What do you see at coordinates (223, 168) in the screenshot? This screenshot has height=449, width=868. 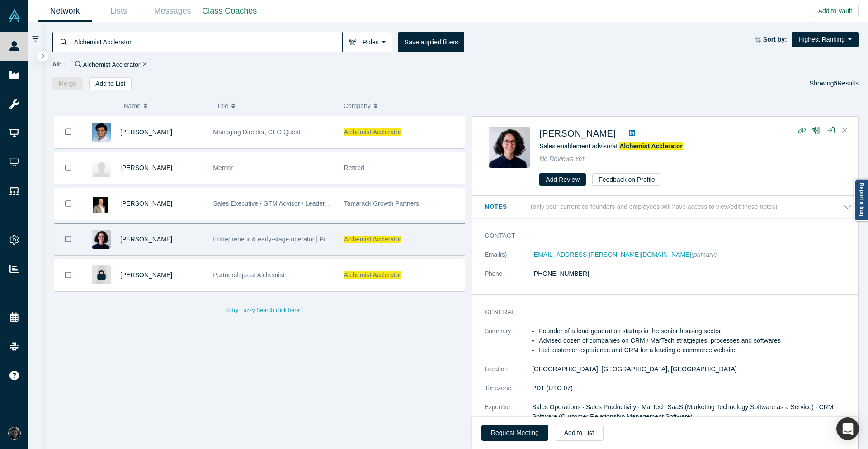 I see `span: Mentor` at bounding box center [223, 168].